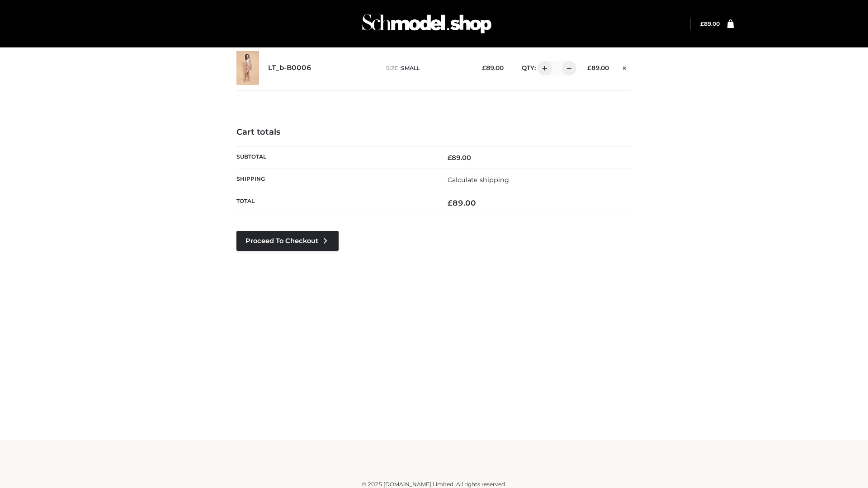  I want to click on th: Subtotal, so click(335, 157).